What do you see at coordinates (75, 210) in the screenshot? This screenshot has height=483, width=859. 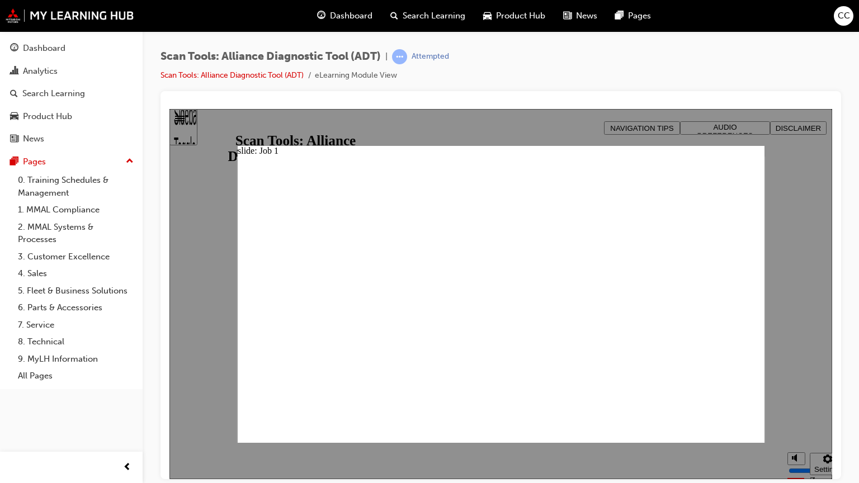 I see `a: 1. MMAL Compliance` at bounding box center [75, 210].